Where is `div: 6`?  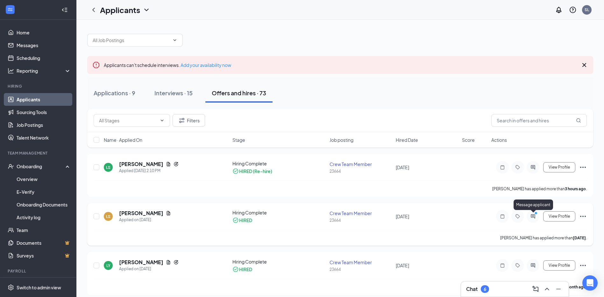 div: 6 is located at coordinates (485, 289).